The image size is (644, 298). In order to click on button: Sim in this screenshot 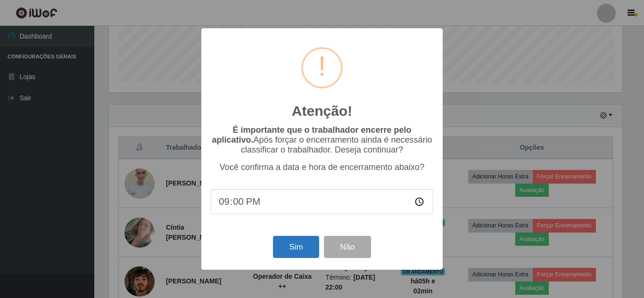, I will do `click(296, 247)`.